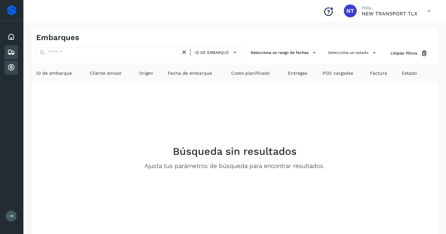 The width and height of the screenshot is (446, 234). Describe the element at coordinates (353, 53) in the screenshot. I see `button: Selecciona un estado` at that location.